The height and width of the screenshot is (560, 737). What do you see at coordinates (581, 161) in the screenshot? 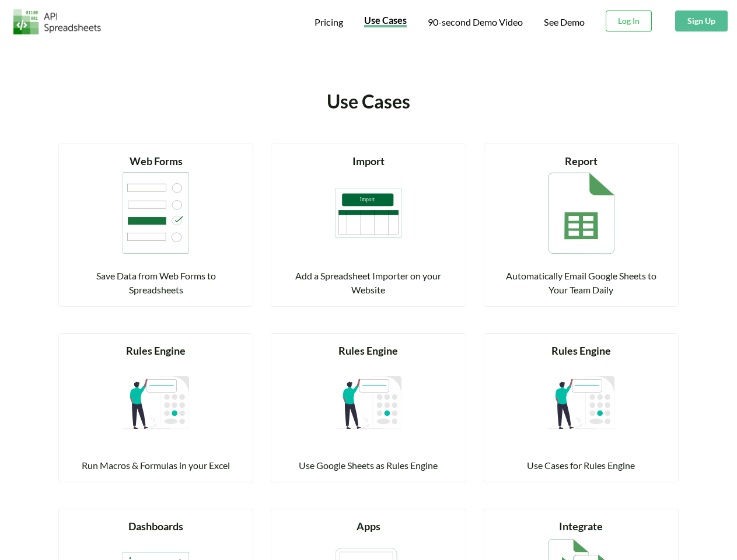
I see `div: Report` at bounding box center [581, 161].